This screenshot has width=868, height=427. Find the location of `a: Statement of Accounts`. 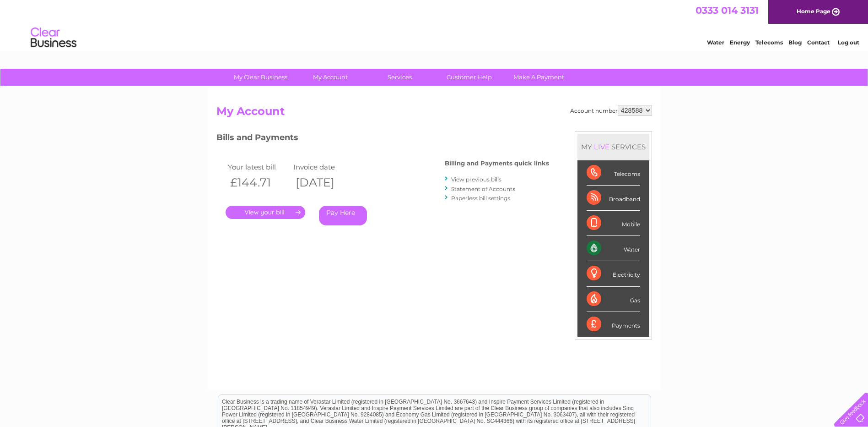

a: Statement of Accounts is located at coordinates (483, 189).